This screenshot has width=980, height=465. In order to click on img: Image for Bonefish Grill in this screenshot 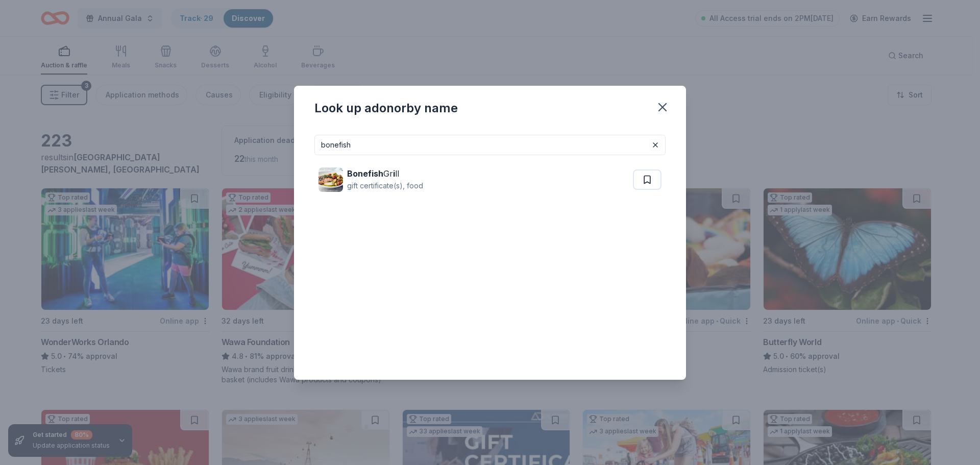, I will do `click(331, 180)`.